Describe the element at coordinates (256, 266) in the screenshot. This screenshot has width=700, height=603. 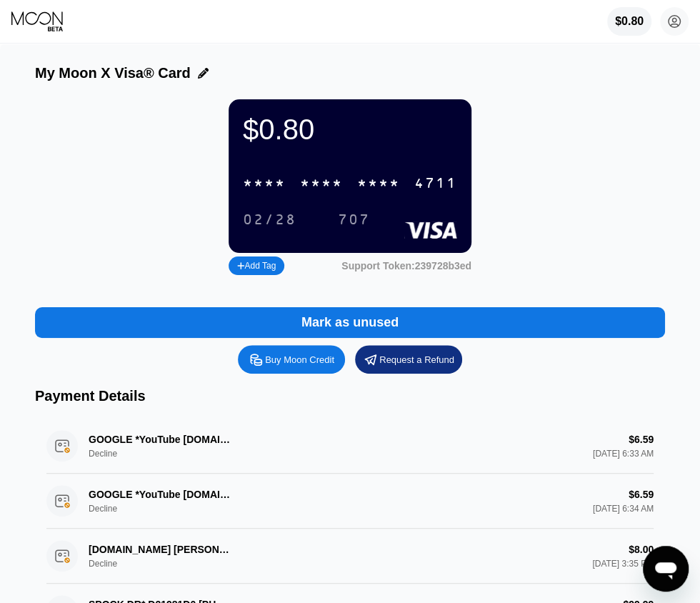
I see `div: Add Tag` at that location.